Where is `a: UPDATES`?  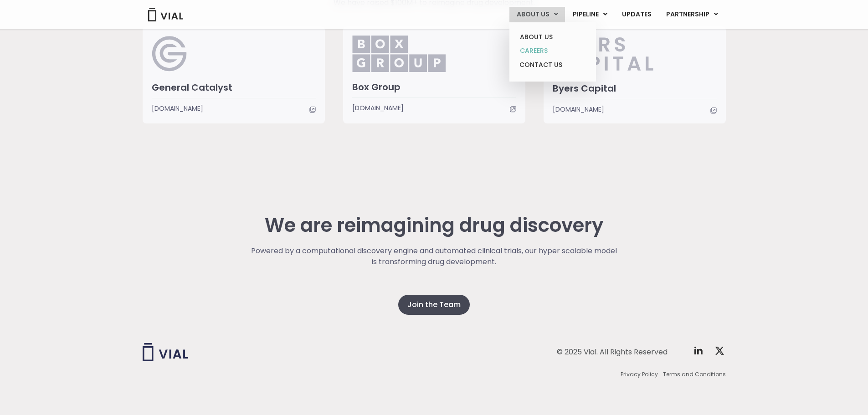 a: UPDATES is located at coordinates (637, 14).